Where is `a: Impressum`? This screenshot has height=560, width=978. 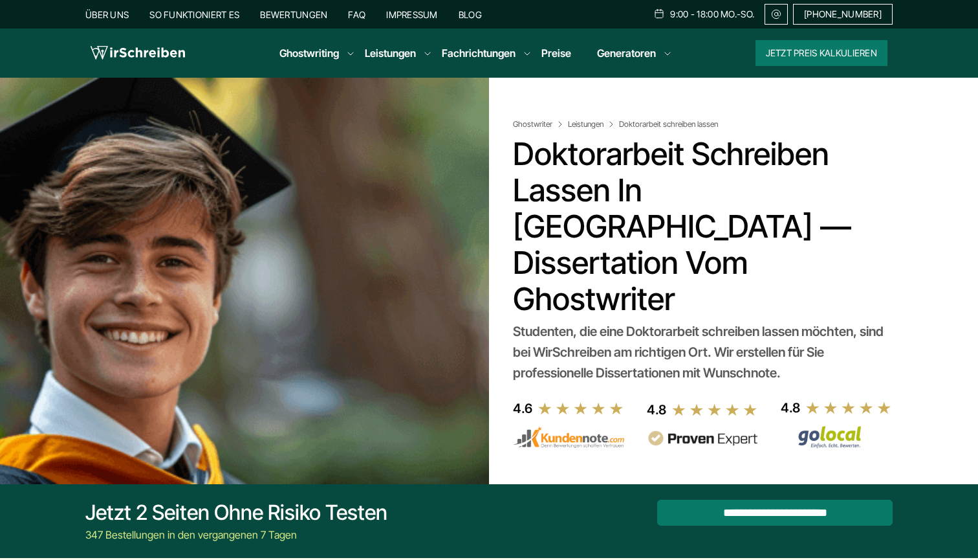 a: Impressum is located at coordinates (412, 14).